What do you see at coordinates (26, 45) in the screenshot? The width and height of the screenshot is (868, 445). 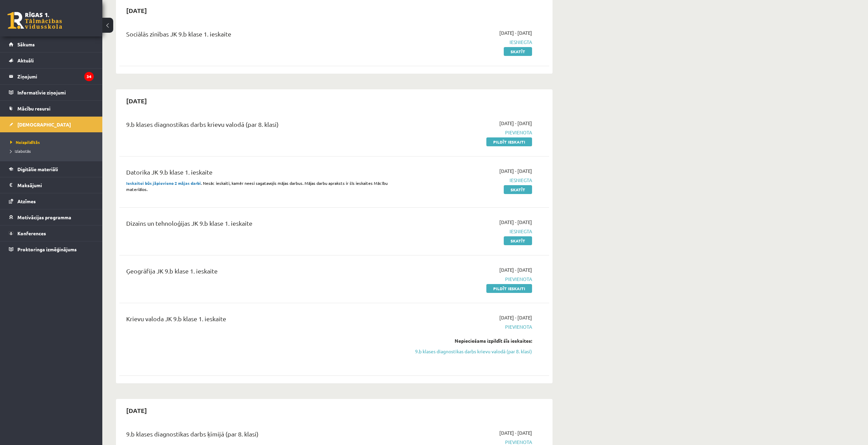 I see `span: Sākums` at bounding box center [26, 45].